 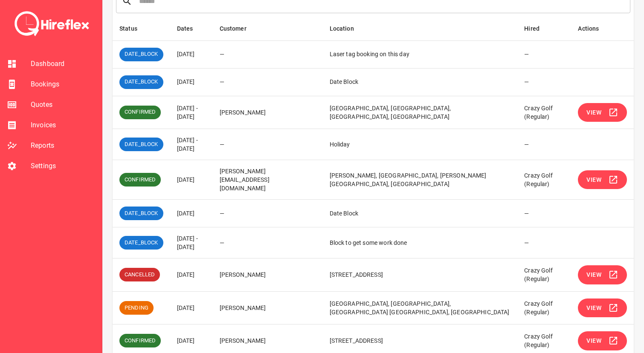 I want to click on span: Reports, so click(x=63, y=146).